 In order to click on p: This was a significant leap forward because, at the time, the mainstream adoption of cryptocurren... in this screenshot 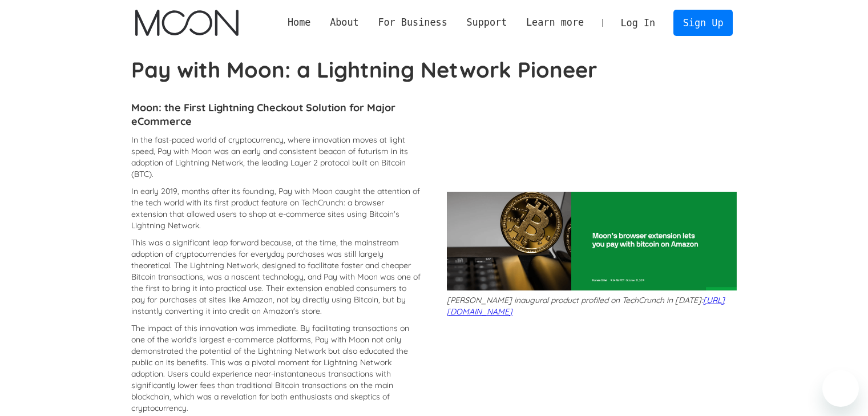, I will do `click(276, 277)`.